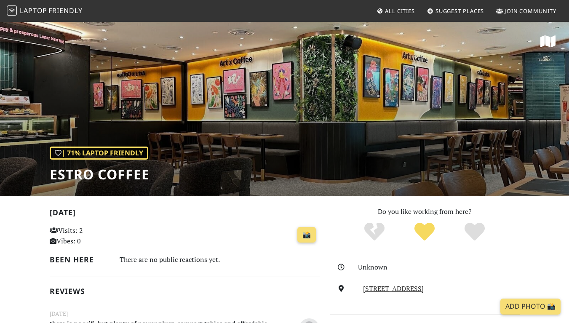 The width and height of the screenshot is (569, 323). Describe the element at coordinates (65, 11) in the screenshot. I see `span: Friendly` at that location.